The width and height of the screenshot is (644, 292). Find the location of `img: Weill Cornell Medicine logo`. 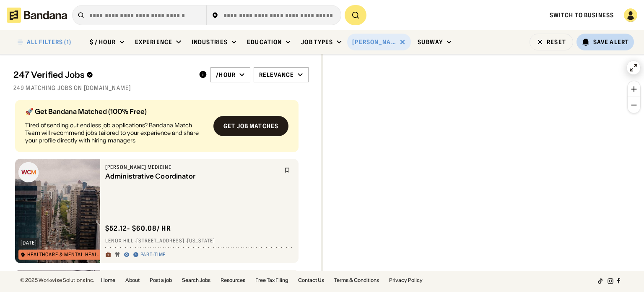

img: Weill Cornell Medicine logo is located at coordinates (28, 172).